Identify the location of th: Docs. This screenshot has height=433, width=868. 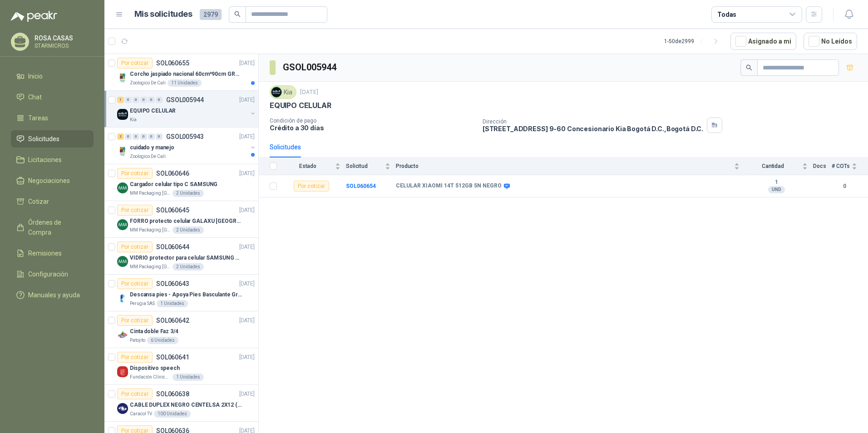
(822, 166).